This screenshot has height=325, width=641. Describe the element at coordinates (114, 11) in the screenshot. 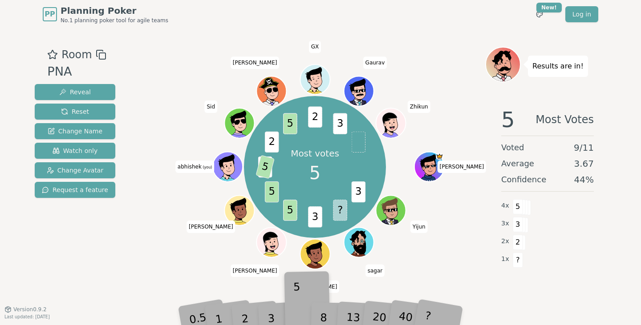

I see `span: Planning Poker` at that location.